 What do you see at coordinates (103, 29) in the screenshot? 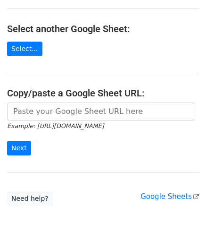
I see `h4: Select another Google Sheet:` at bounding box center [103, 29].